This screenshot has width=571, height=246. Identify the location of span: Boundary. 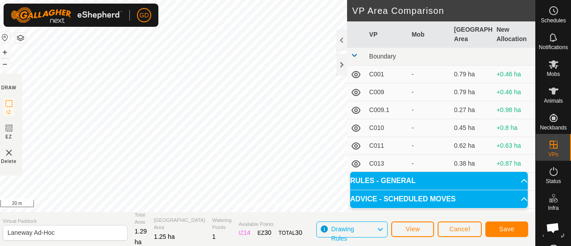
(383, 56).